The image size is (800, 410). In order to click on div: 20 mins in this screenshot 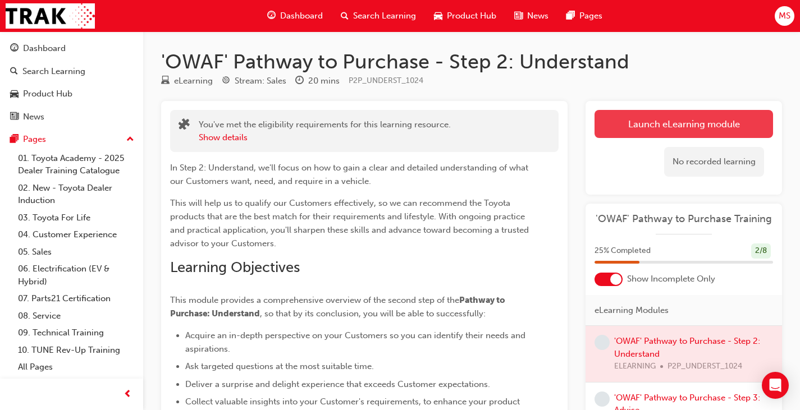, I will do `click(324, 81)`.